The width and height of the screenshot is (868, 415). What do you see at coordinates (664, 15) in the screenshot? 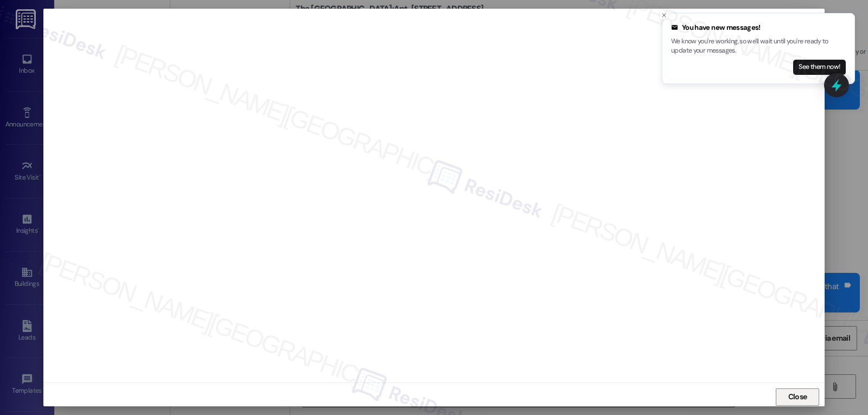
I see `button: Close toast` at bounding box center [664, 15].